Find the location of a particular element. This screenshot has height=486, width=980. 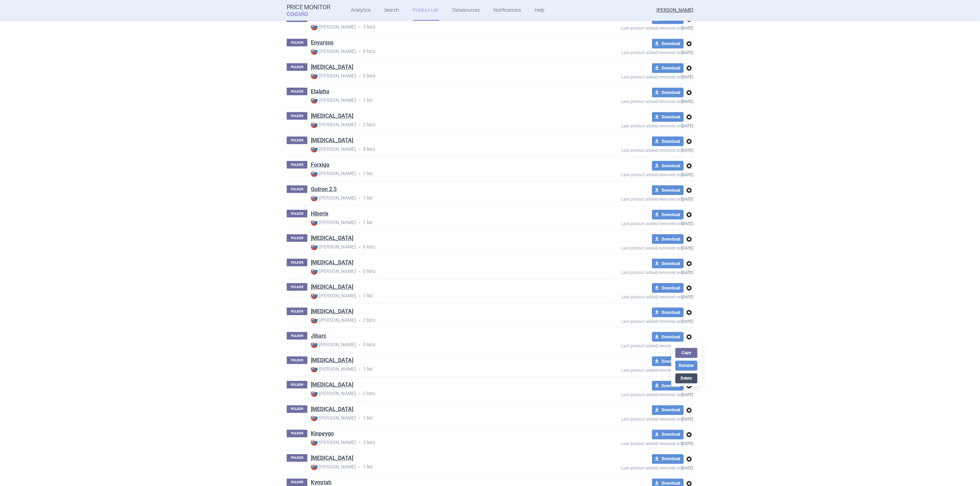

a: Jibarc is located at coordinates (318, 336).